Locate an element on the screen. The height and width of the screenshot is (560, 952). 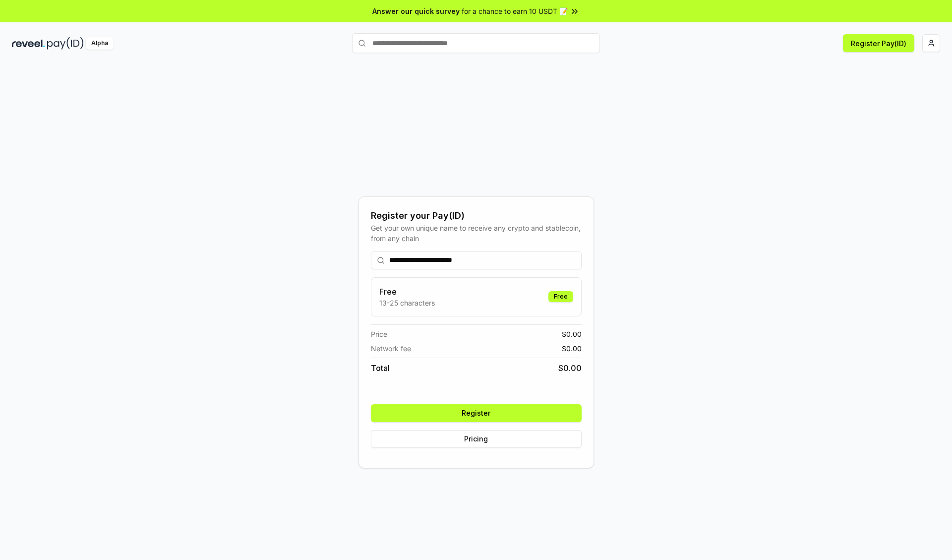
div: Register your Pay(ID) is located at coordinates (476, 216).